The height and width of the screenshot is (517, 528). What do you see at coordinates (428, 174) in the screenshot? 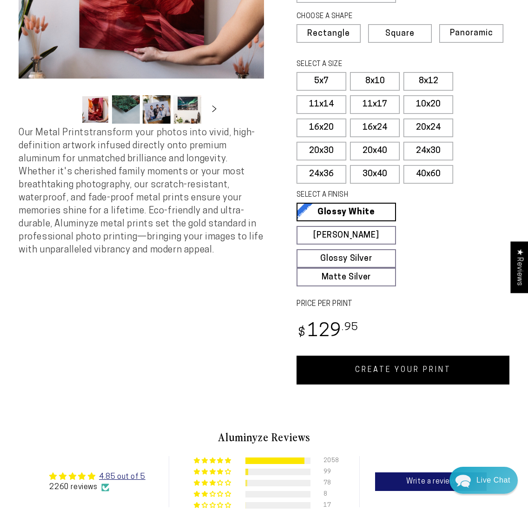
I see `label: 40x60` at bounding box center [428, 174].